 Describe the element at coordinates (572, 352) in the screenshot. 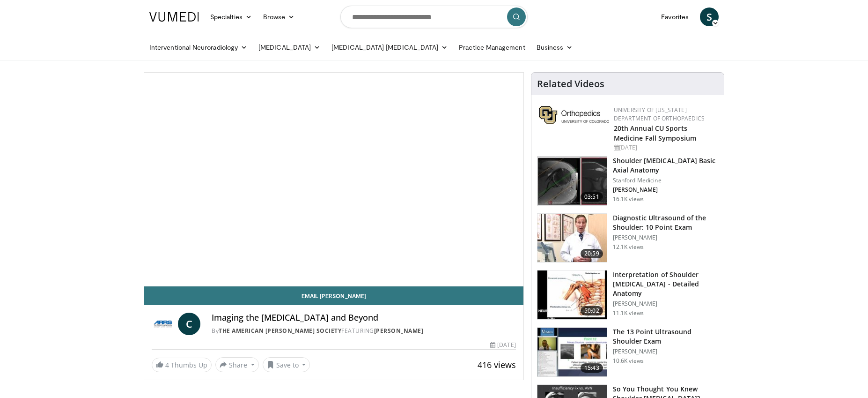

I see `img: 7b323ec8-d3a2-4ab0-9251-f78bf6f4eb32.150x105_q85_crop-smart_upscale.jpg` at that location.